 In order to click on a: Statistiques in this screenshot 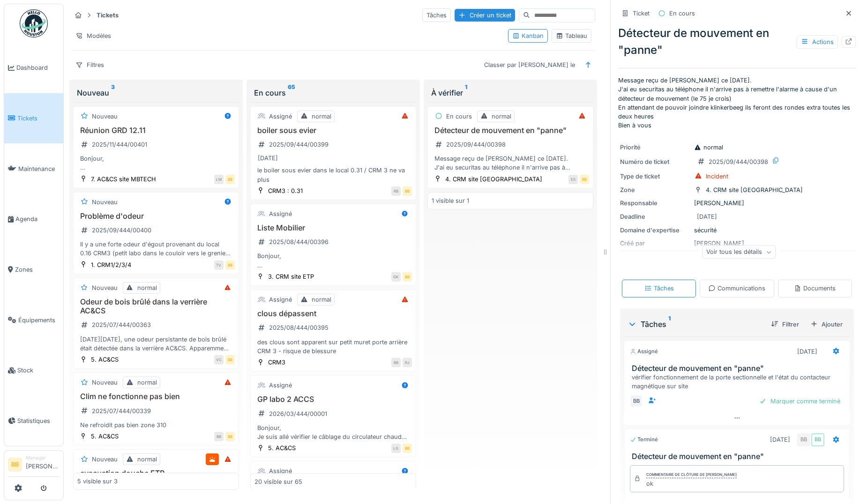, I will do `click(34, 421)`.